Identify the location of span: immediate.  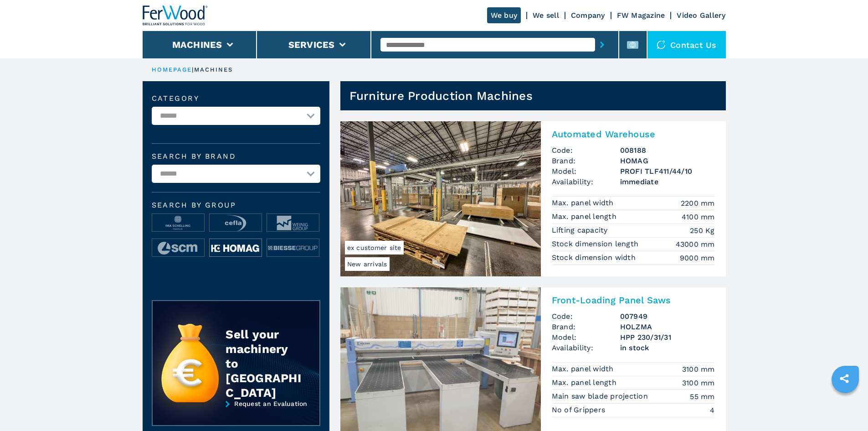
(667, 182).